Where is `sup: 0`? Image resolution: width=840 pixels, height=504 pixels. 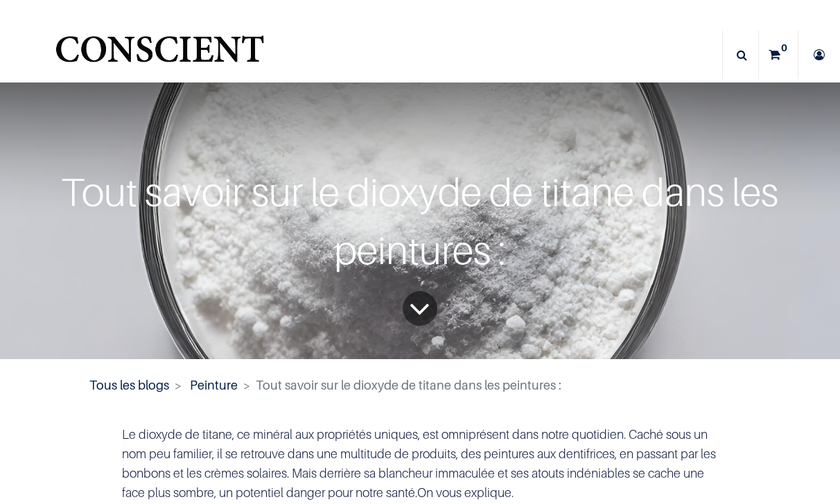
sup: 0 is located at coordinates (784, 48).